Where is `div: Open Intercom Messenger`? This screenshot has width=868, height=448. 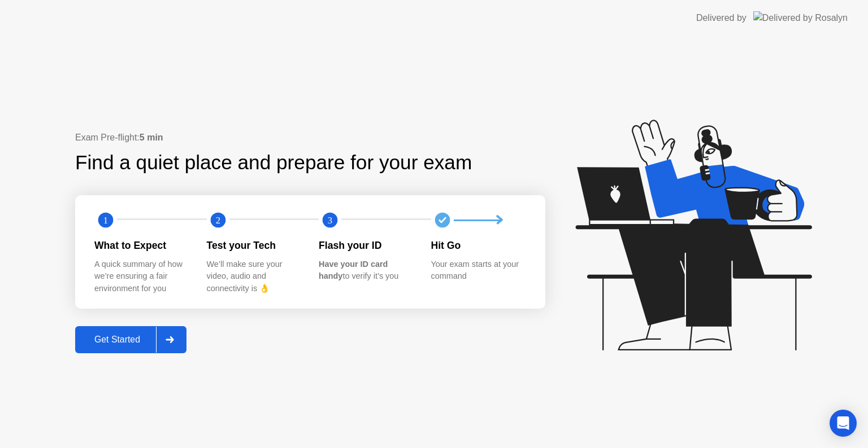
div: Open Intercom Messenger is located at coordinates (843, 423).